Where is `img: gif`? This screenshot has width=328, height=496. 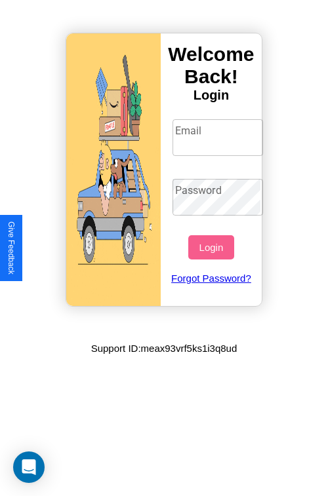
img: gif is located at coordinates (113, 170).